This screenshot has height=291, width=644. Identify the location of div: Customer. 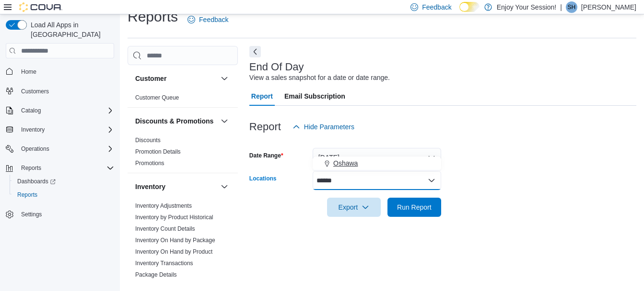
(183, 100).